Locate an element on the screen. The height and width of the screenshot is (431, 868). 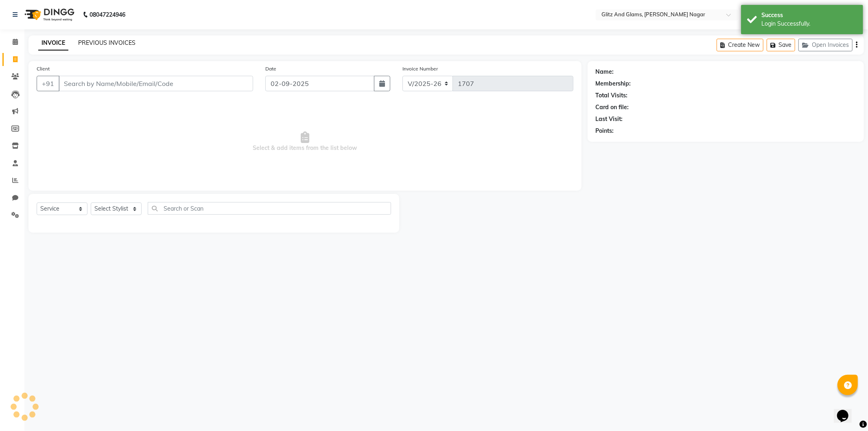
button: +91 is located at coordinates (48, 84).